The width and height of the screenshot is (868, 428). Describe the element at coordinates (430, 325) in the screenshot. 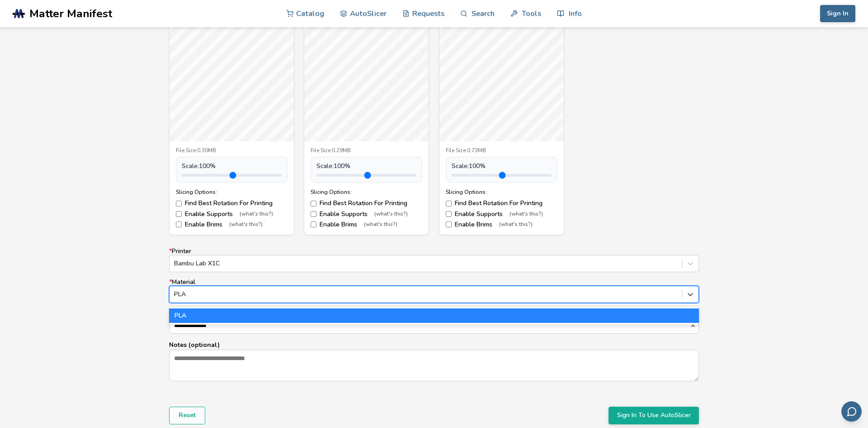

I see `input: *Item Name` at that location.